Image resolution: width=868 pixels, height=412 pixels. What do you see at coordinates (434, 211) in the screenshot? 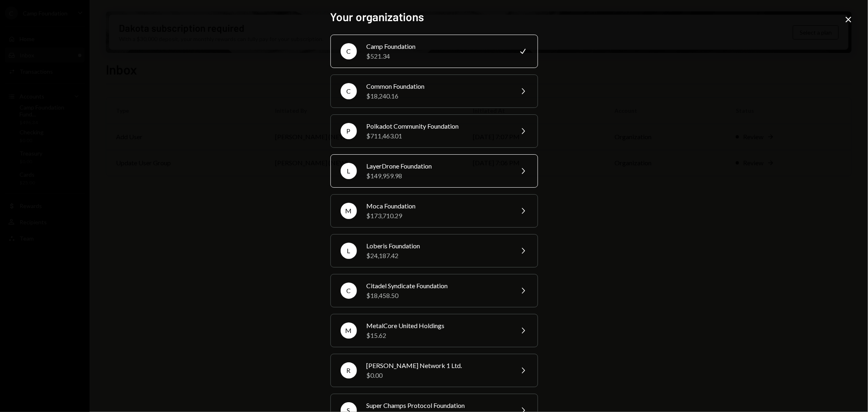
I see `button: MMoca Foundation$173,710.29` at bounding box center [434, 211].